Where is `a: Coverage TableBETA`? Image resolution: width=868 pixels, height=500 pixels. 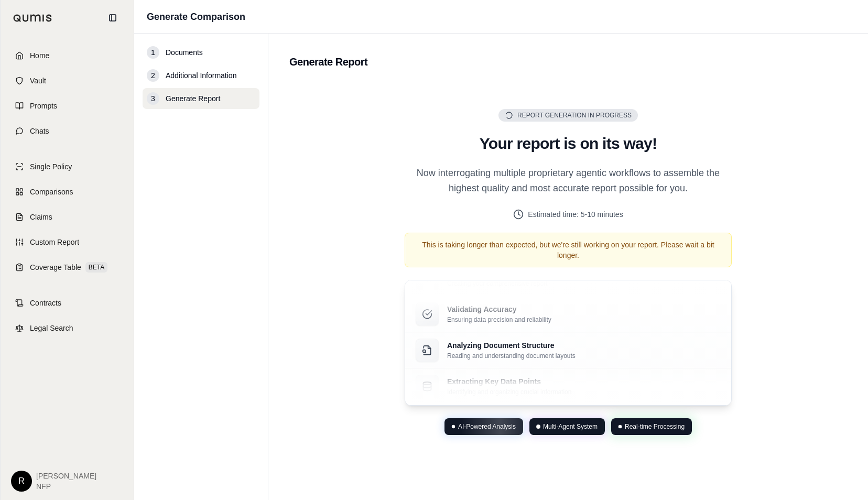
a: Coverage TableBETA is located at coordinates (67, 267).